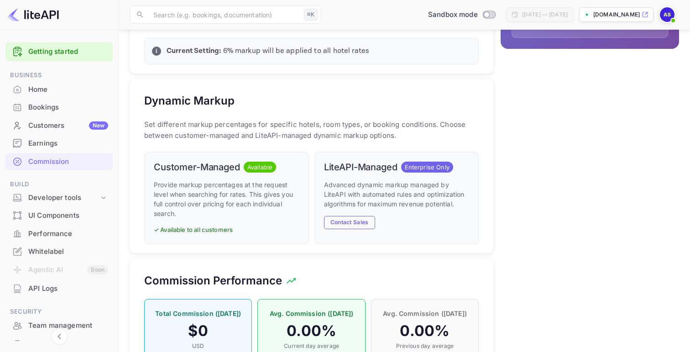  I want to click on span: Build, so click(59, 184).